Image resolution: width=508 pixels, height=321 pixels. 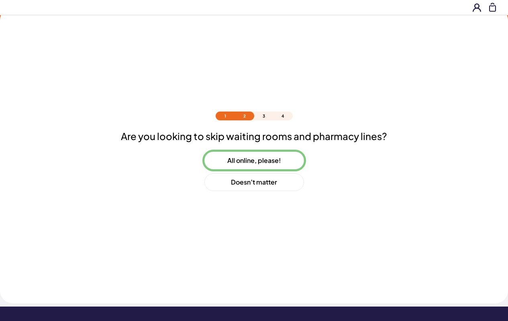 I want to click on li: 4, so click(x=283, y=116).